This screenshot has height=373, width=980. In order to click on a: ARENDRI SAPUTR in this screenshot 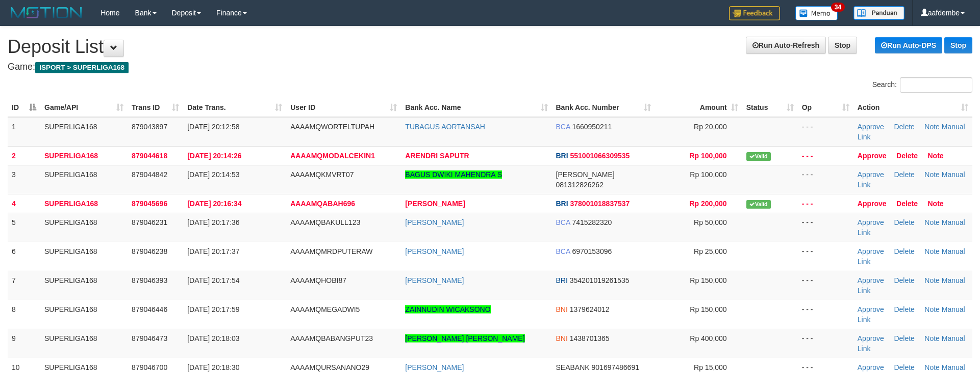, I will do `click(436, 156)`.